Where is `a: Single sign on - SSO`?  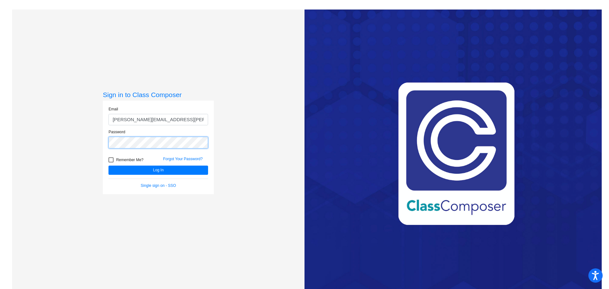 a: Single sign on - SSO is located at coordinates (158, 185).